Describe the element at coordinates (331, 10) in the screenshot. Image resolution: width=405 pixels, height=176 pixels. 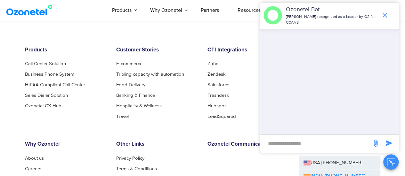
I see `p: Ozonetel Bot` at that location.